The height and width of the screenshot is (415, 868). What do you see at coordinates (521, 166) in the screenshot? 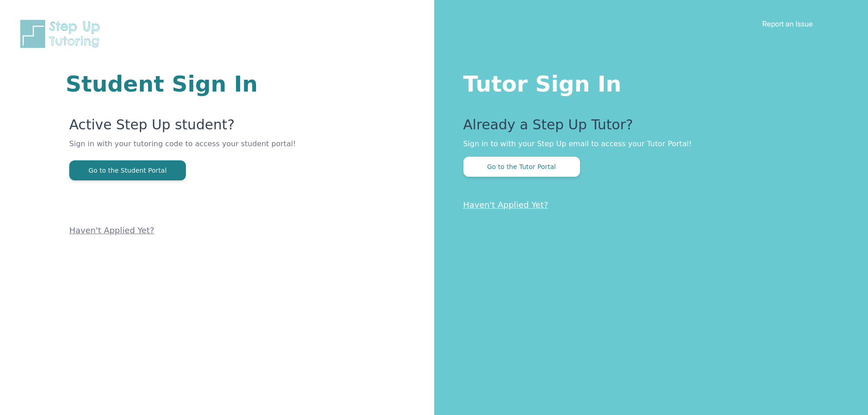
I see `a: Go to the Tutor Portal` at bounding box center [521, 166].